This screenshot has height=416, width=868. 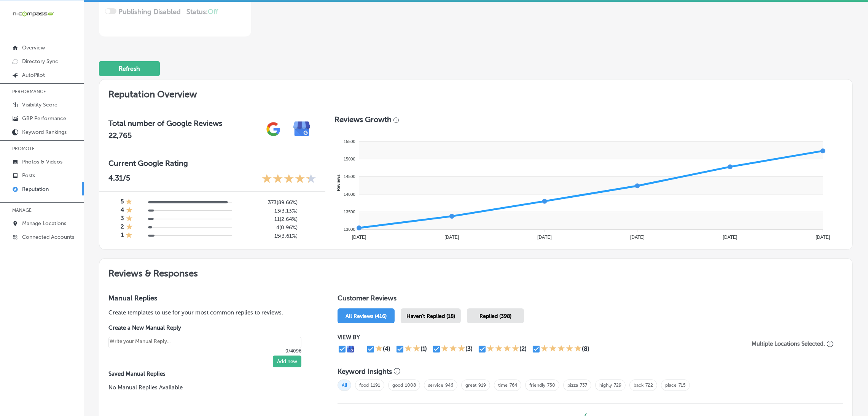 I want to click on img: 660ab0bf-5cc7-4cb8-ba1c-48b5ae0f18e60NCTV_CLogo_TV_Black_-500x88.png, so click(x=33, y=14).